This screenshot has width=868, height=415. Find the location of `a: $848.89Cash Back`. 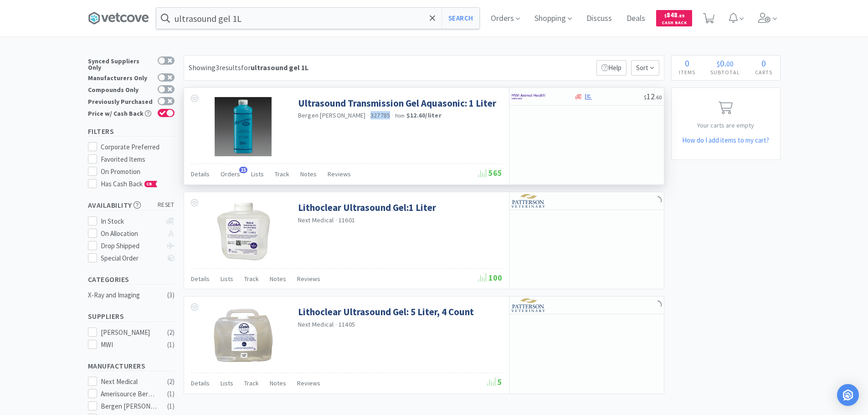

a: $848.89Cash Back is located at coordinates (674, 18).